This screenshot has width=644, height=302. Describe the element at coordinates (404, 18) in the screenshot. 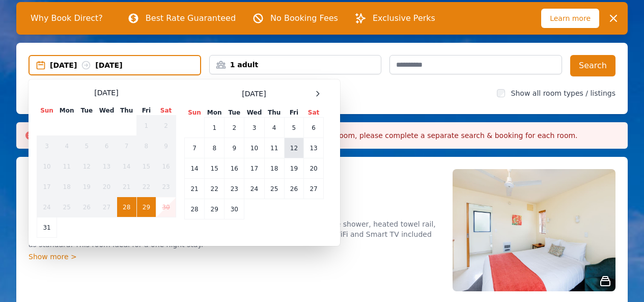

I see `p: Exclusive Perks` at that location.